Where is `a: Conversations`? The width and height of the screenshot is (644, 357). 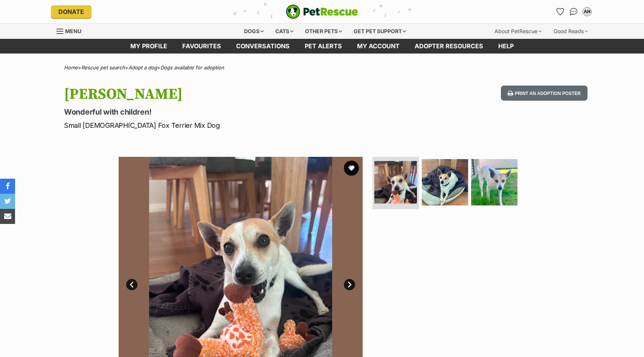 a: Conversations is located at coordinates (573, 12).